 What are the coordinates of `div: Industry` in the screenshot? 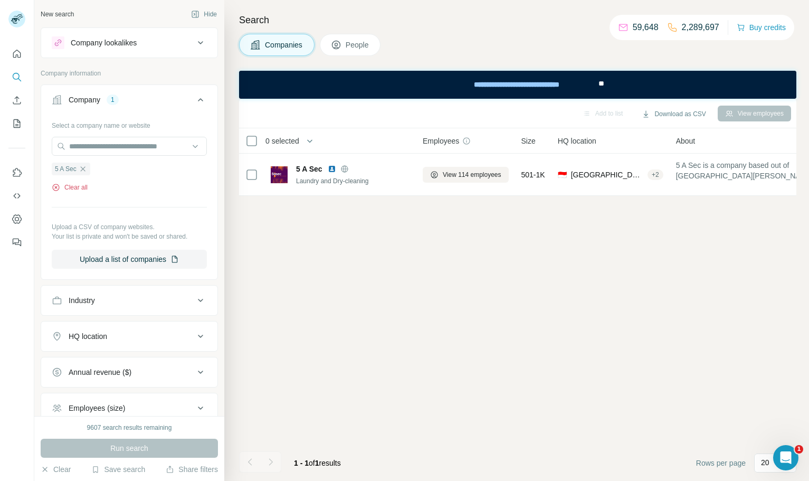 It's located at (82, 300).